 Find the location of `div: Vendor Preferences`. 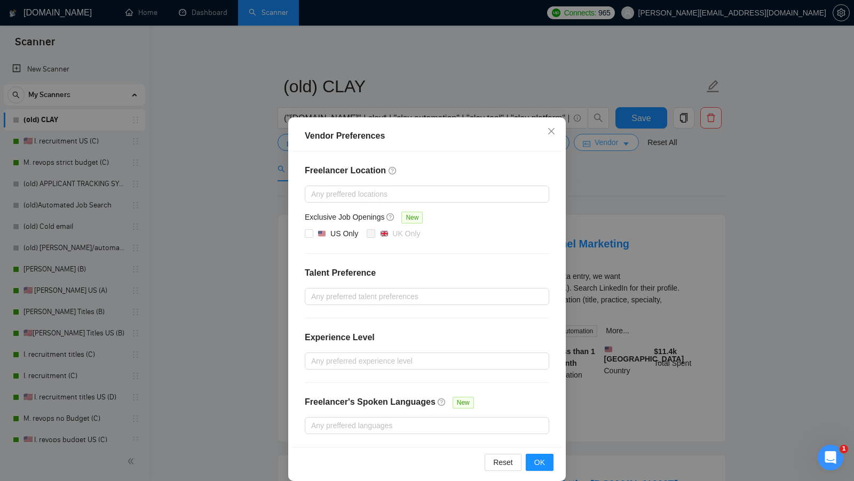

div: Vendor Preferences is located at coordinates (427, 136).